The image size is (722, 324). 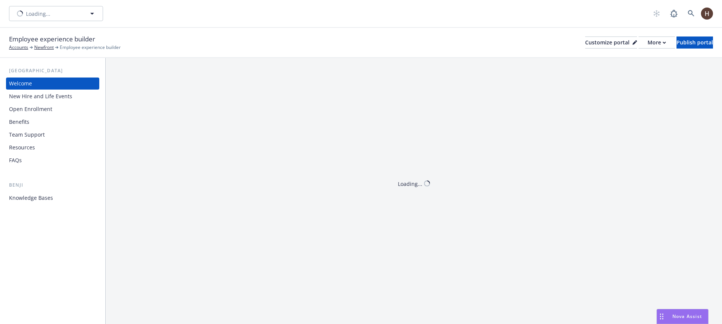 What do you see at coordinates (31, 198) in the screenshot?
I see `div: Knowledge Bases` at bounding box center [31, 198].